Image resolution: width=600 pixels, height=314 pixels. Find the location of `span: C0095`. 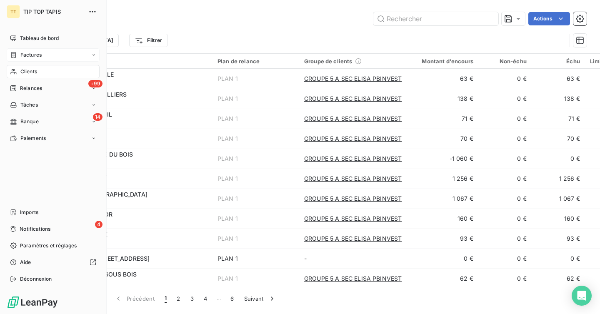

span: C0095 is located at coordinates (133, 203).